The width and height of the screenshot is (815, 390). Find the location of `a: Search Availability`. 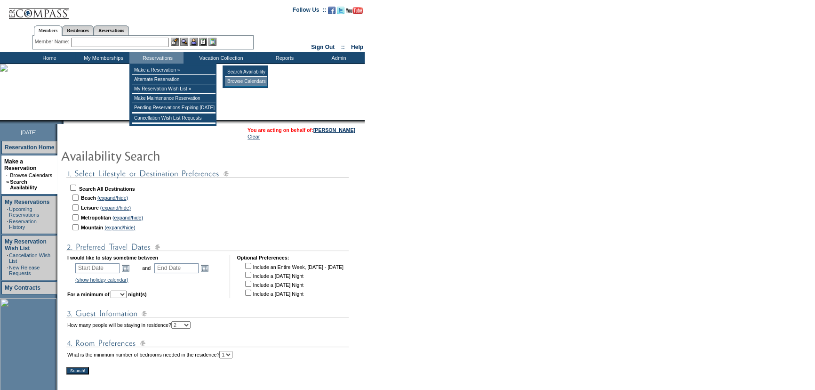

a: Search Availability is located at coordinates (24, 184).